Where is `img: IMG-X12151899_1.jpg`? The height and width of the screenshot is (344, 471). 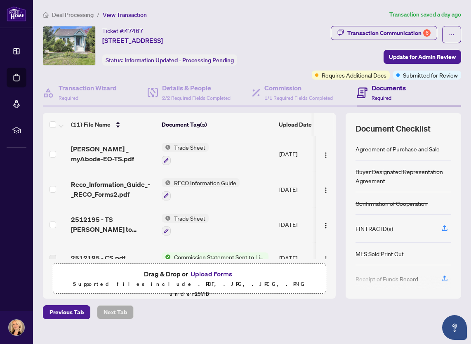 img: IMG-X12151899_1.jpg is located at coordinates (69, 46).